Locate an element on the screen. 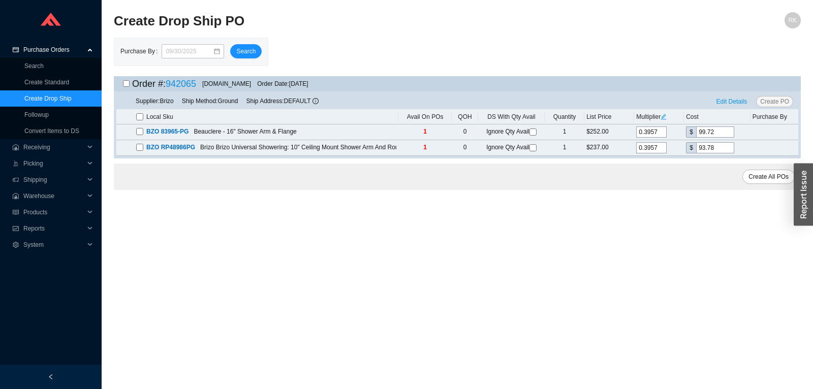 This screenshot has height=389, width=813. th: Cost is located at coordinates (717, 117).